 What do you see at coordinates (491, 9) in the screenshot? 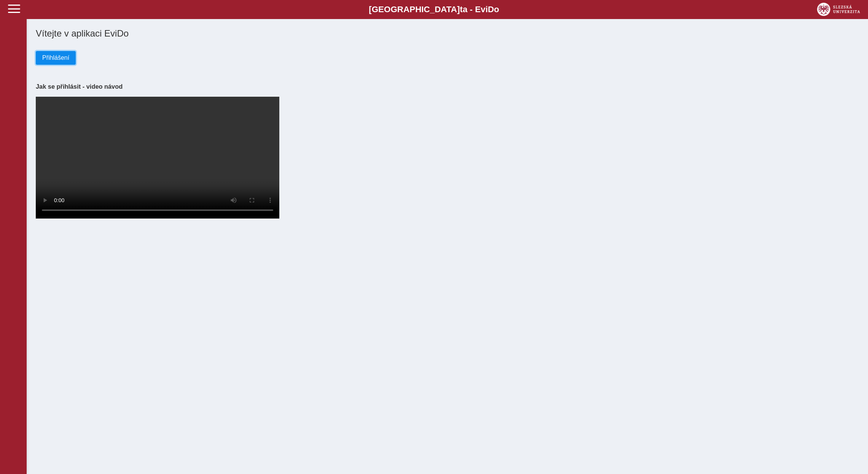
I see `span: D` at bounding box center [491, 9].